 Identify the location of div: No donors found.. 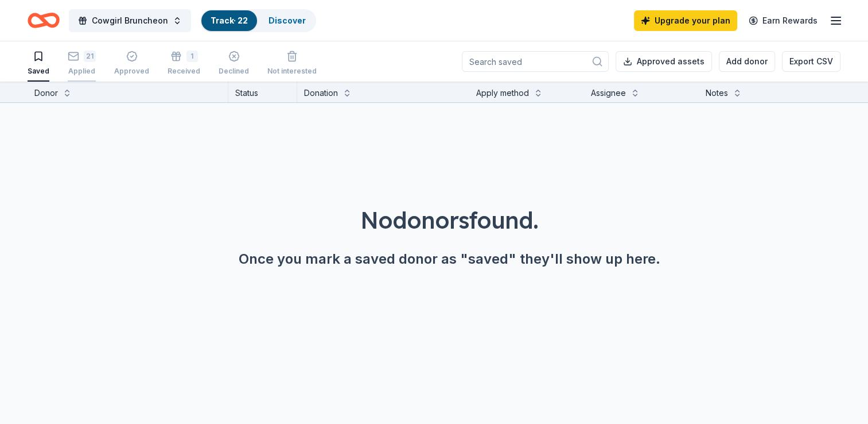
(450, 220).